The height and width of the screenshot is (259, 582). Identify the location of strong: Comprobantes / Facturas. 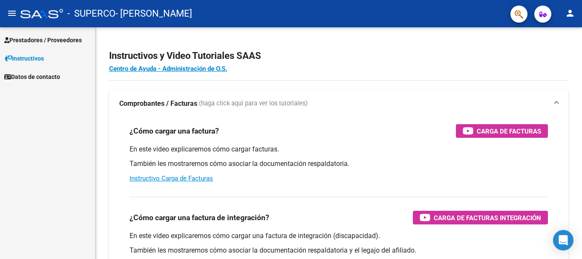
(158, 104).